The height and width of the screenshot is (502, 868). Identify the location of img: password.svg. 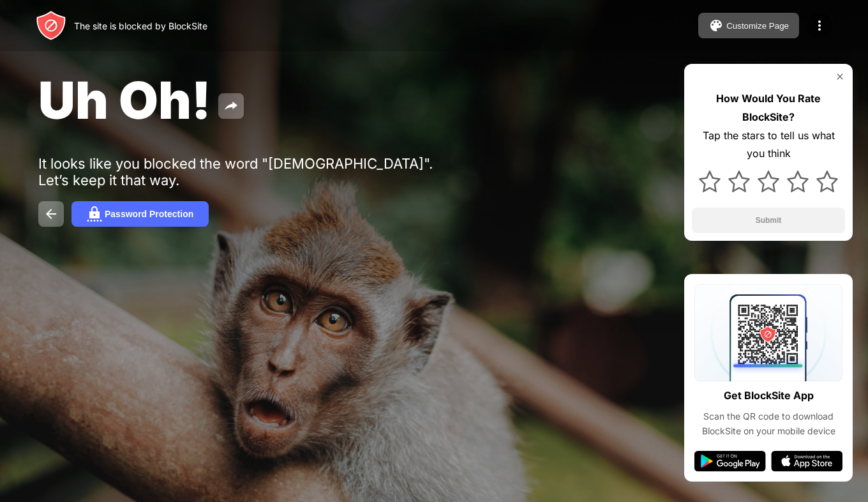
(94, 214).